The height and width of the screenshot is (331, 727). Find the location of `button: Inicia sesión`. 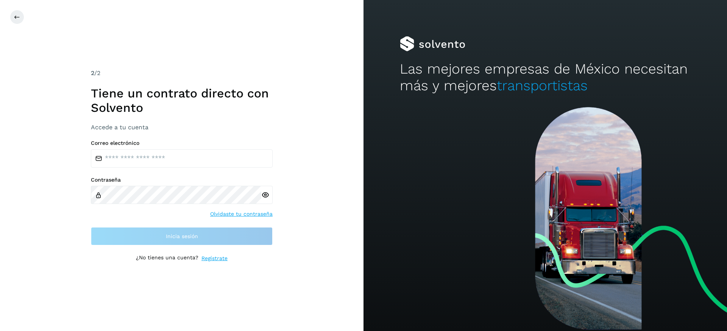

button: Inicia sesión is located at coordinates (182, 236).